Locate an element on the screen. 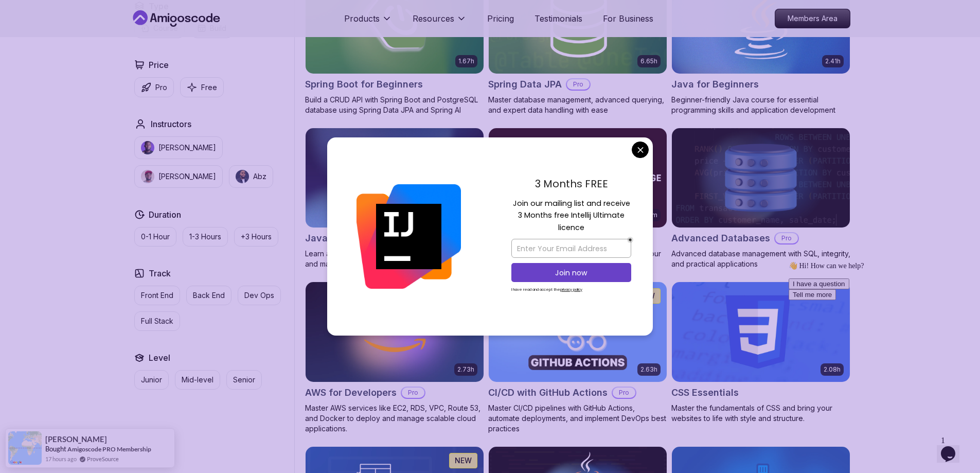 The height and width of the screenshot is (473, 980). a: Advanced Databases cardAdvanced DatabasesProAdvanced database management with SQL, integrity, and... is located at coordinates (761, 198).